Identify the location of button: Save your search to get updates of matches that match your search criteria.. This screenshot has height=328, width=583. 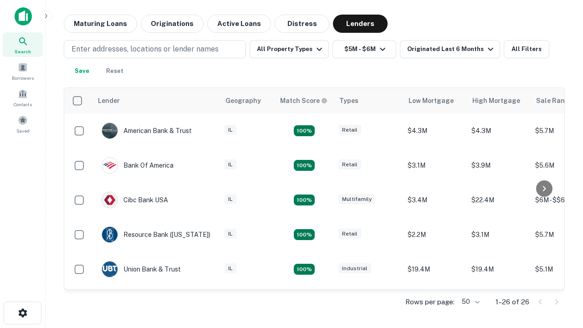
(82, 71).